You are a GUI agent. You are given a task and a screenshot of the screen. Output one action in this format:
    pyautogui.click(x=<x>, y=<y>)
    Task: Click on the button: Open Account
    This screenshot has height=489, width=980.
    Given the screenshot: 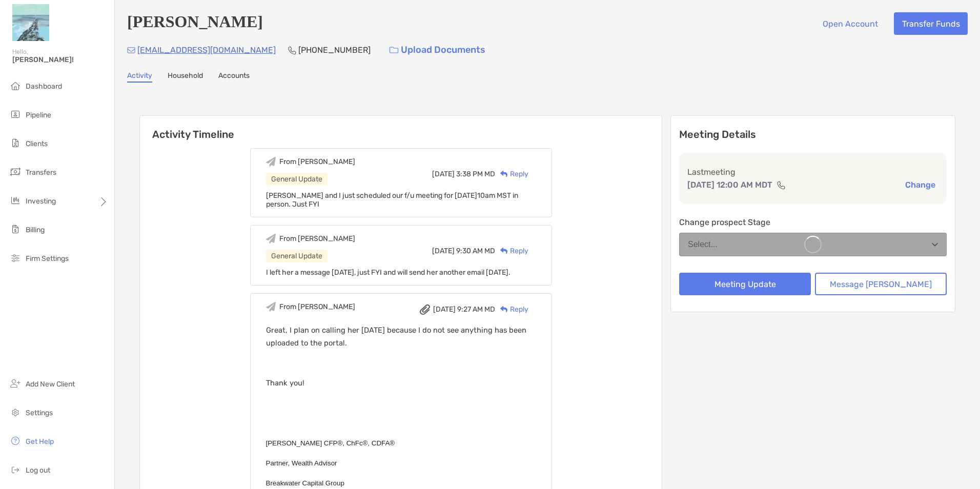 What is the action you would take?
    pyautogui.click(x=850, y=23)
    